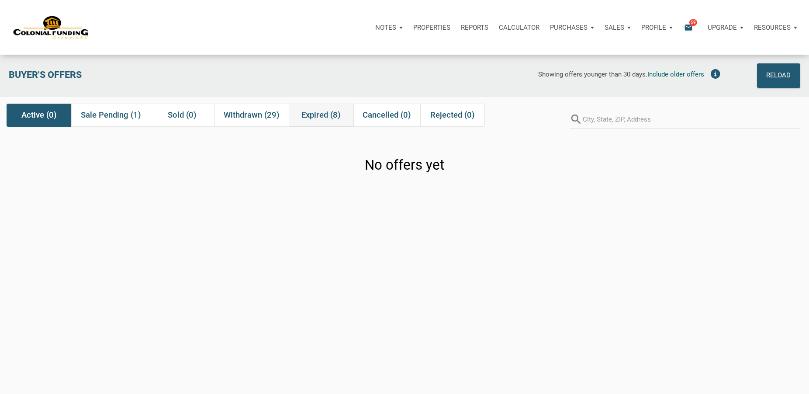 This screenshot has height=394, width=809. What do you see at coordinates (474, 28) in the screenshot?
I see `button: Reports` at bounding box center [474, 28].